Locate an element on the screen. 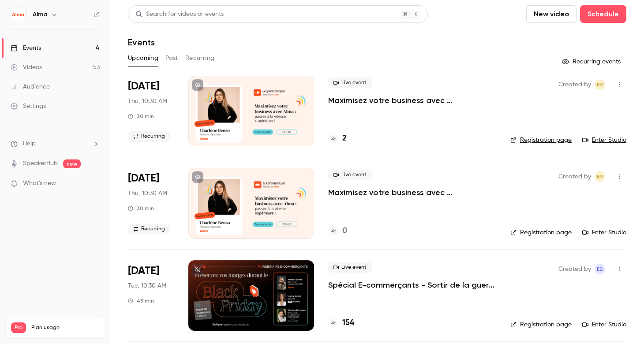 The width and height of the screenshot is (644, 344). button: Recurring is located at coordinates (200, 58).